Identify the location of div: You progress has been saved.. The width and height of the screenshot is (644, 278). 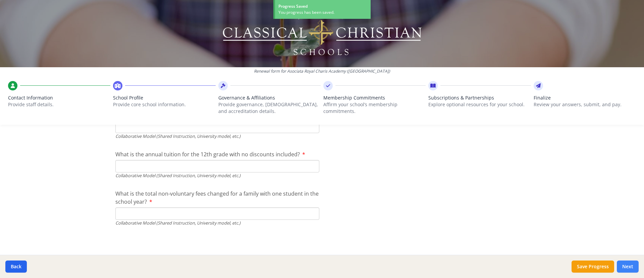
(323, 12).